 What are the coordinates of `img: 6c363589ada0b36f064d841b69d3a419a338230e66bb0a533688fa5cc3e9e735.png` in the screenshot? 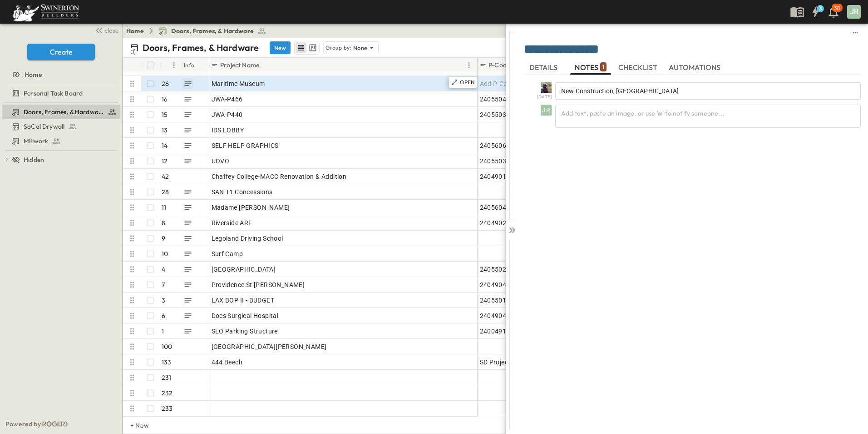 It's located at (46, 12).